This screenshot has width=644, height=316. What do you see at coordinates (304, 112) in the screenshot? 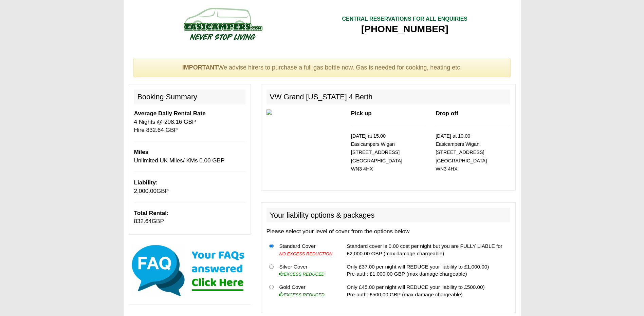
I see `img: 350.jpg` at bounding box center [304, 112].